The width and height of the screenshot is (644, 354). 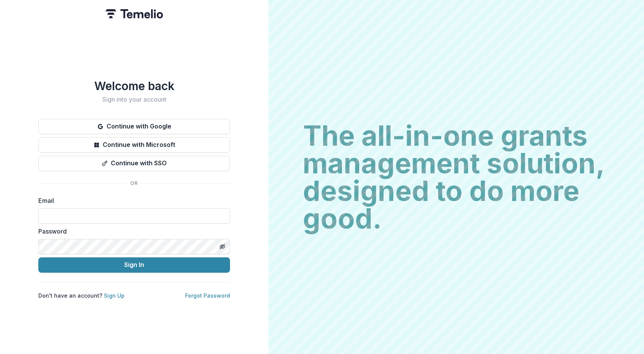 What do you see at coordinates (81, 295) in the screenshot?
I see `p: Don't have an account?` at bounding box center [81, 295].